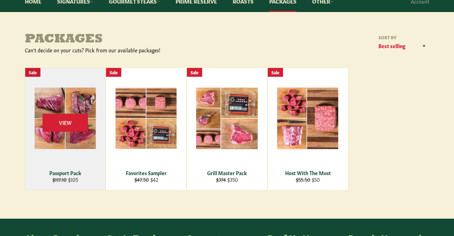  Describe the element at coordinates (308, 129) in the screenshot. I see `a: Host With The Most Host With The Most $55.50 $50` at that location.